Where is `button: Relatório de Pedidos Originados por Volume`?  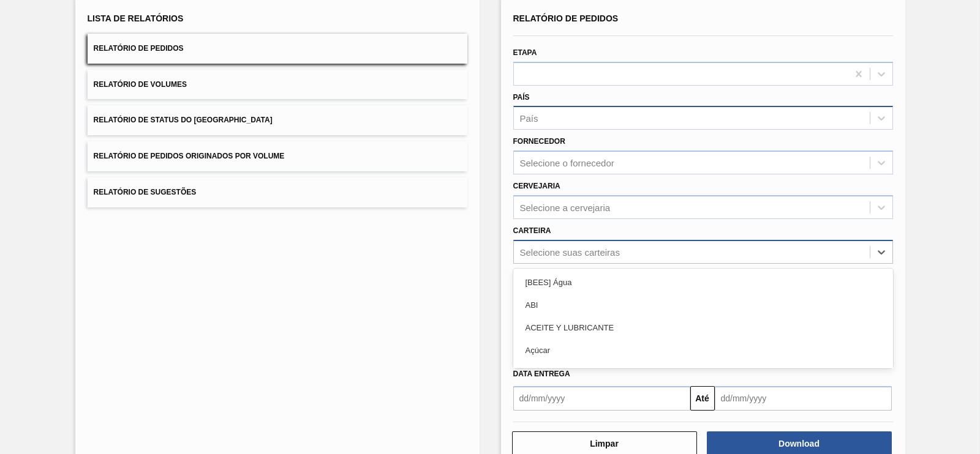
button: Relatório de Pedidos Originados por Volume is located at coordinates (277, 156).